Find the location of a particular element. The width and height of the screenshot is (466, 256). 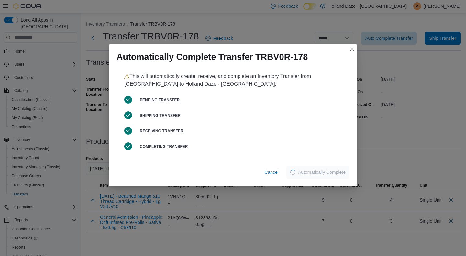

h6: Receiving Transfer is located at coordinates (241, 131).